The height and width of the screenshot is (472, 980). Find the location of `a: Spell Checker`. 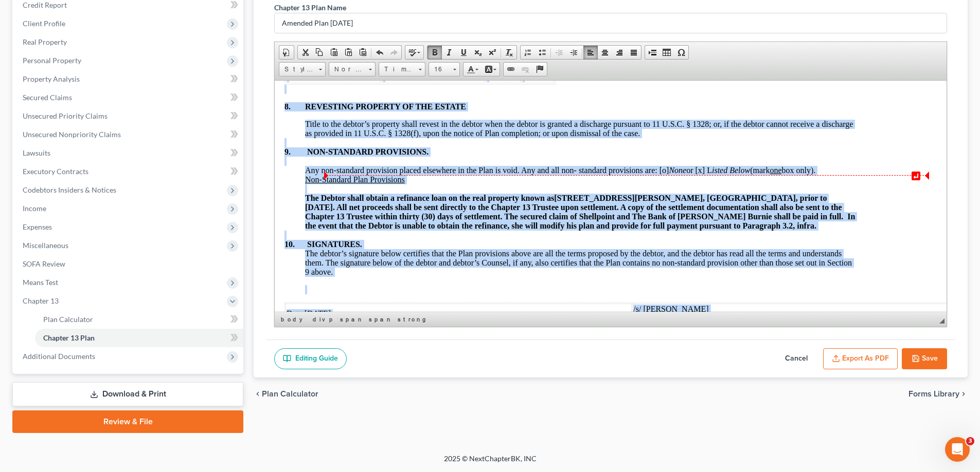

a: Spell Checker is located at coordinates (414, 53).